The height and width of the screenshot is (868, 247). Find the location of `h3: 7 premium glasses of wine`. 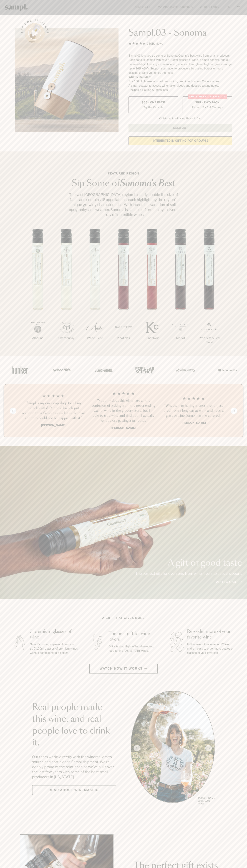

h3: 7 premium glasses of wine is located at coordinates (54, 635).